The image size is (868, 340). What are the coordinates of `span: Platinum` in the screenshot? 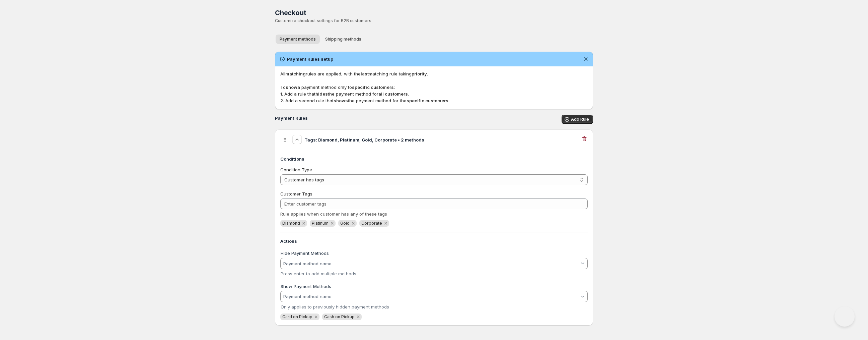 It's located at (320, 223).